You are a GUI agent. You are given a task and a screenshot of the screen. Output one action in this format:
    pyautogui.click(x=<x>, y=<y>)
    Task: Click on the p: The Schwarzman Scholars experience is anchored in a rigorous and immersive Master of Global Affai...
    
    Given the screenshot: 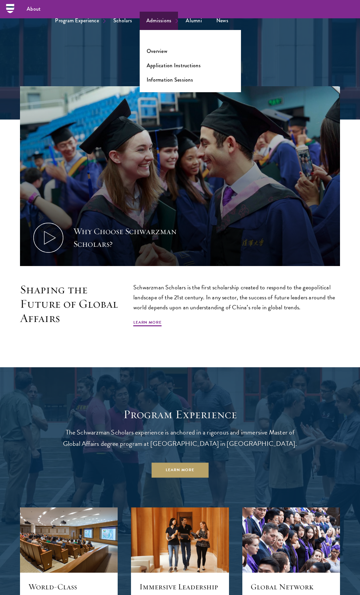 What is the action you would take?
    pyautogui.click(x=180, y=438)
    